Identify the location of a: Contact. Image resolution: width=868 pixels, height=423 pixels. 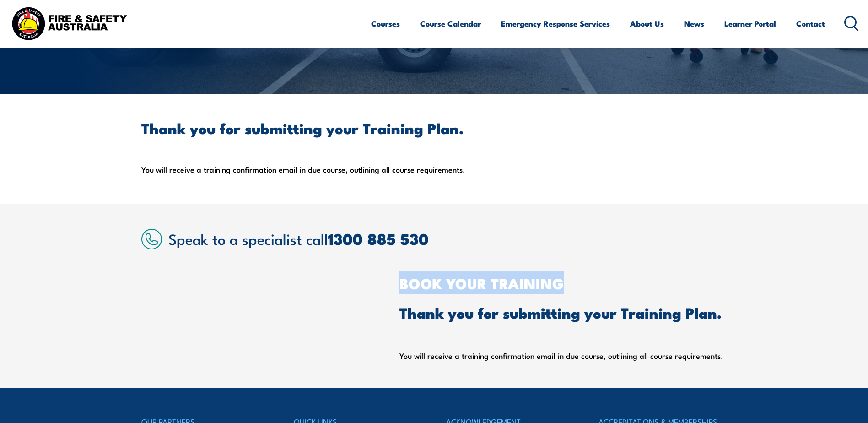
(810, 24).